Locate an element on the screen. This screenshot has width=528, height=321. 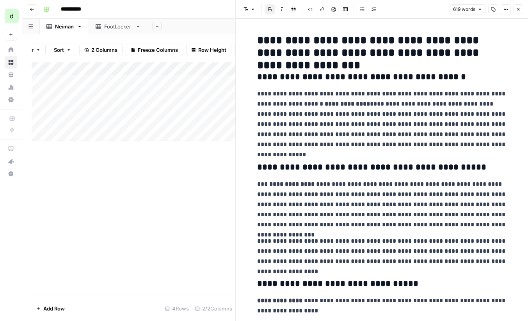
span: d is located at coordinates (12, 16).